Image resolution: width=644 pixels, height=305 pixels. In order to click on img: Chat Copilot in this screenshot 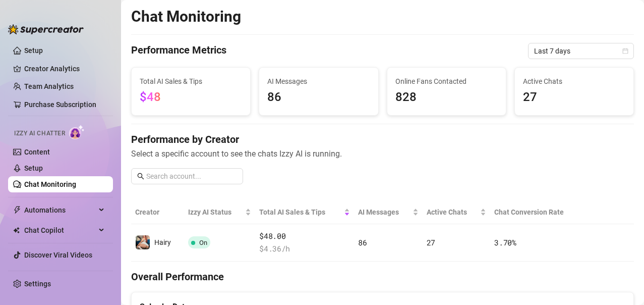, I will do `click(16, 230)`.